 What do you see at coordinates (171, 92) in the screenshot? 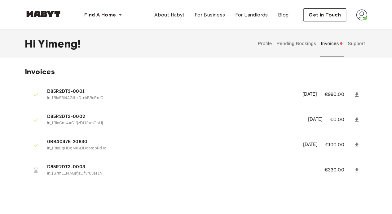
I see `span: D85R2DT3-0001` at bounding box center [171, 92].